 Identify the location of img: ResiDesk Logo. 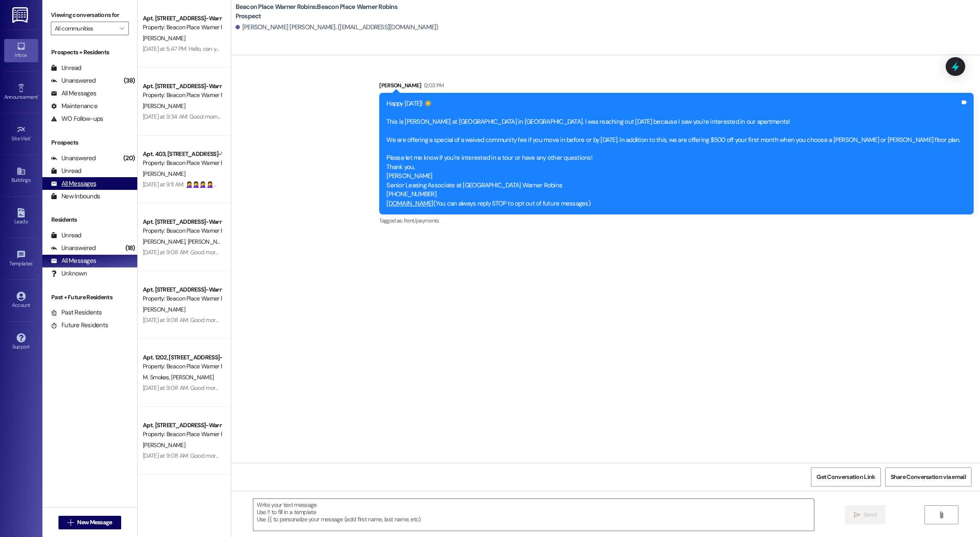
(21, 15).